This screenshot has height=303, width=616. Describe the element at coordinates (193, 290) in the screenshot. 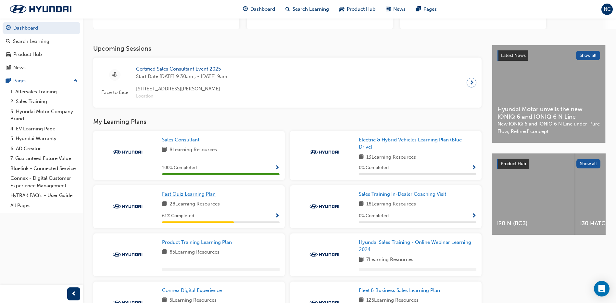

I see `a: Connex Digital Experience` at that location.